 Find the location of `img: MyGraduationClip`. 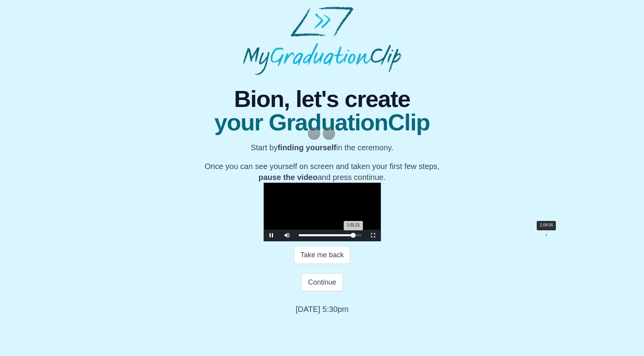

img: MyGraduationClip is located at coordinates (322, 41).